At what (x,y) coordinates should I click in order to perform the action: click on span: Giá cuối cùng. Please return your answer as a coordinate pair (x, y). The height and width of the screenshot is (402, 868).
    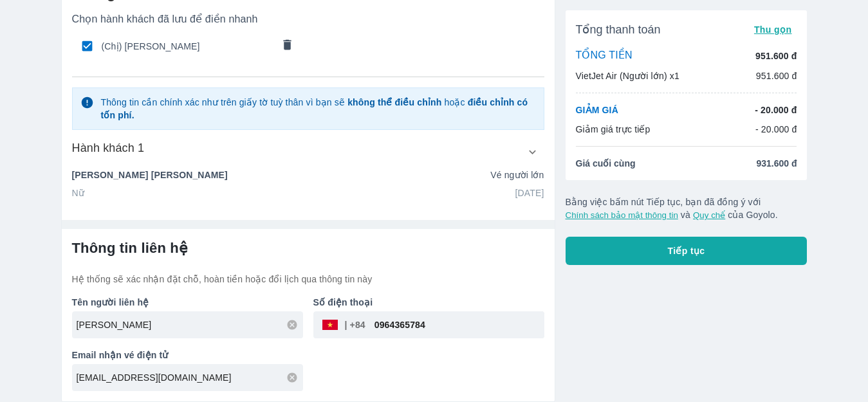
    Looking at the image, I should click on (606, 163).